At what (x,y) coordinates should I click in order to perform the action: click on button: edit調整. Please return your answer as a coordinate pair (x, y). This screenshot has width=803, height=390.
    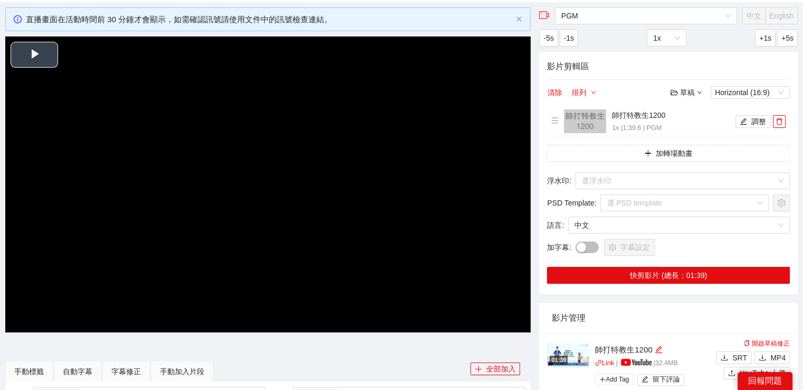
    Looking at the image, I should click on (753, 121).